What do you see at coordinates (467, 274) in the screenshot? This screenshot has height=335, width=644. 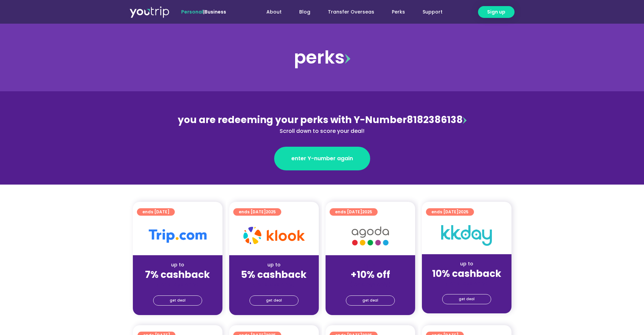 I see `strong: 10% cashback` at bounding box center [467, 274].